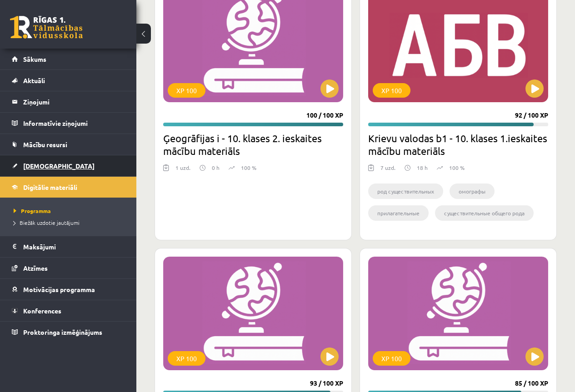 The width and height of the screenshot is (575, 392). I want to click on span: Proktoringa izmēģinājums, so click(63, 332).